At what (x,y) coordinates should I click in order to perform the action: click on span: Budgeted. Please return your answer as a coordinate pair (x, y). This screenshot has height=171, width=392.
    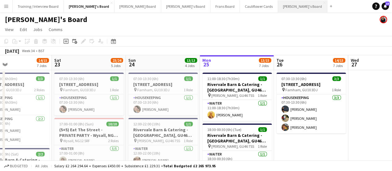
    Looking at the image, I should click on (19, 166).